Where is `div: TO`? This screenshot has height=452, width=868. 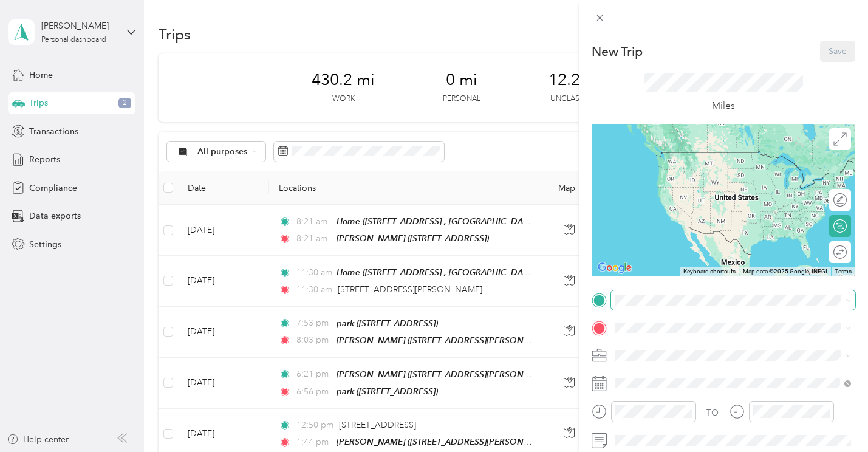 div: TO is located at coordinates (712, 413).